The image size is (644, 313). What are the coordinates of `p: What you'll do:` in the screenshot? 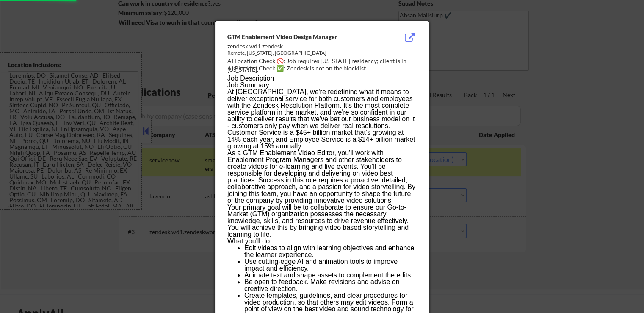 It's located at (322, 241).